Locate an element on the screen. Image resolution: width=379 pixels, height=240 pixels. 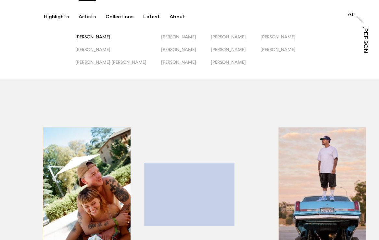
button: Collections is located at coordinates (125, 17).